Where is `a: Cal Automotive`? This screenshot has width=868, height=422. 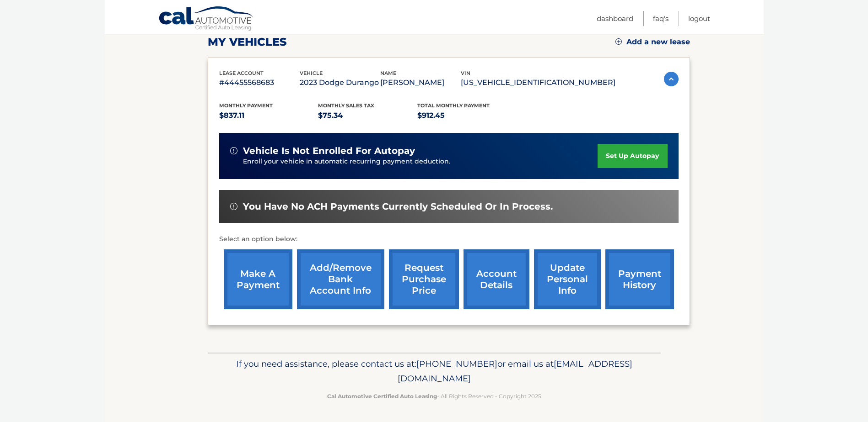
a: Cal Automotive is located at coordinates (206, 19).